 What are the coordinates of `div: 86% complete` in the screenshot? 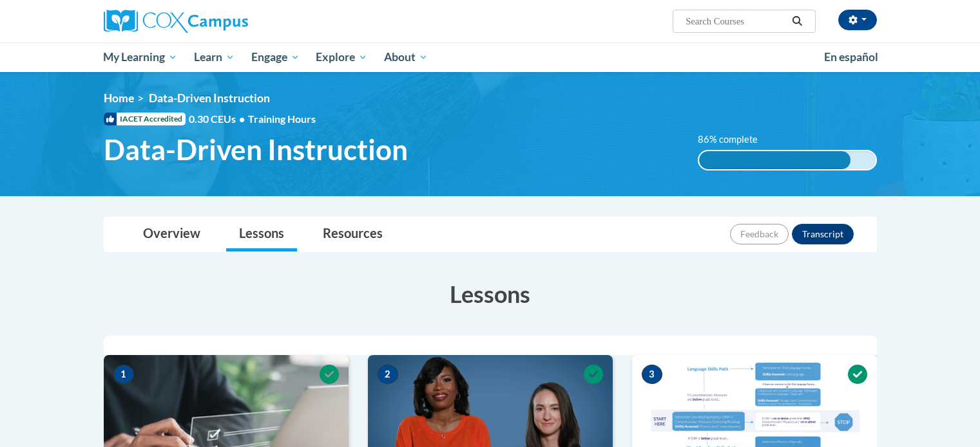 It's located at (775, 160).